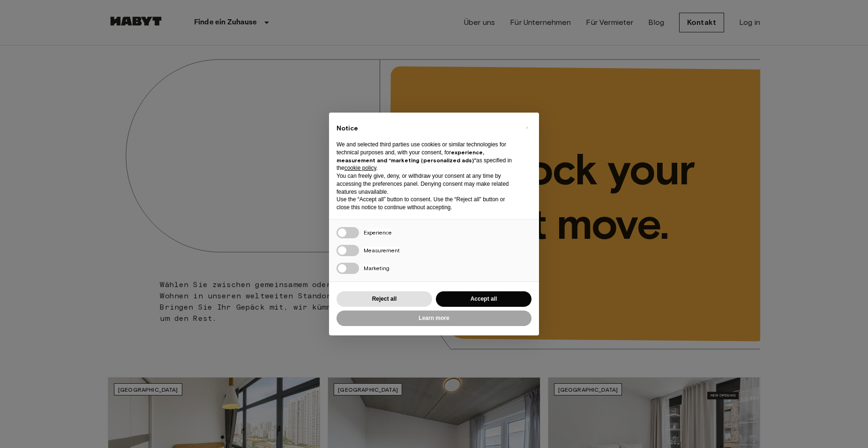 The height and width of the screenshot is (448, 868). What do you see at coordinates (484, 299) in the screenshot?
I see `button: Accept all` at bounding box center [484, 299].